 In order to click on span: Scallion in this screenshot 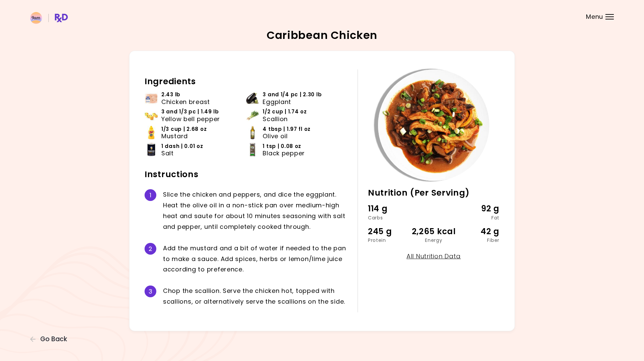, I will do `click(275, 119)`.